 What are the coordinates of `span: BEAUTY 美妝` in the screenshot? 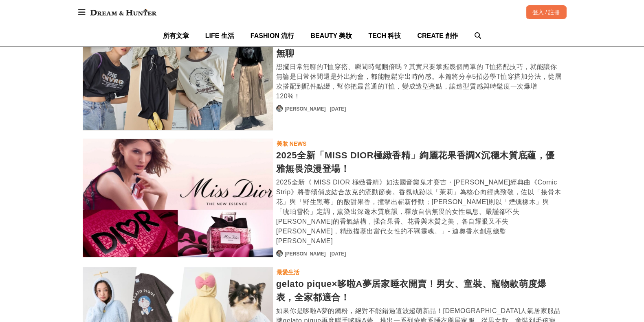 It's located at (331, 36).